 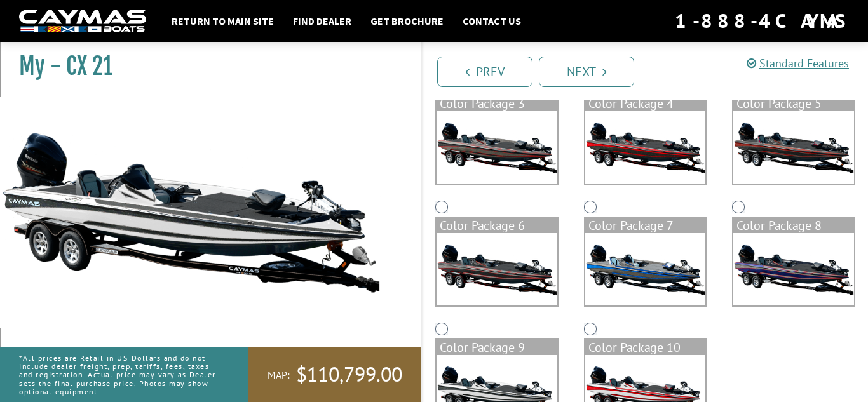 What do you see at coordinates (82, 21) in the screenshot?
I see `img: white-logo-c9c8dbefe5ff5ceceb0f0178aa75bf4bb51f6bca0971e226c86eb53dfe498488.png` at bounding box center [82, 21].